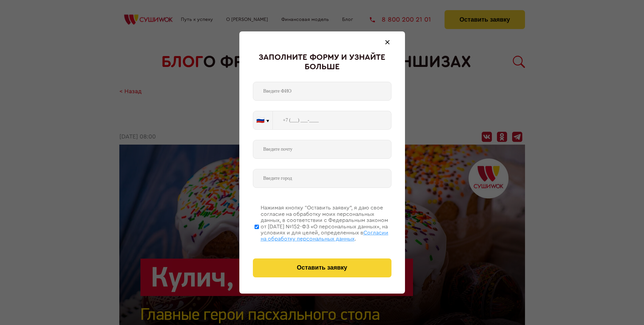 The image size is (644, 325). I want to click on input: Введите город, so click(322, 178).